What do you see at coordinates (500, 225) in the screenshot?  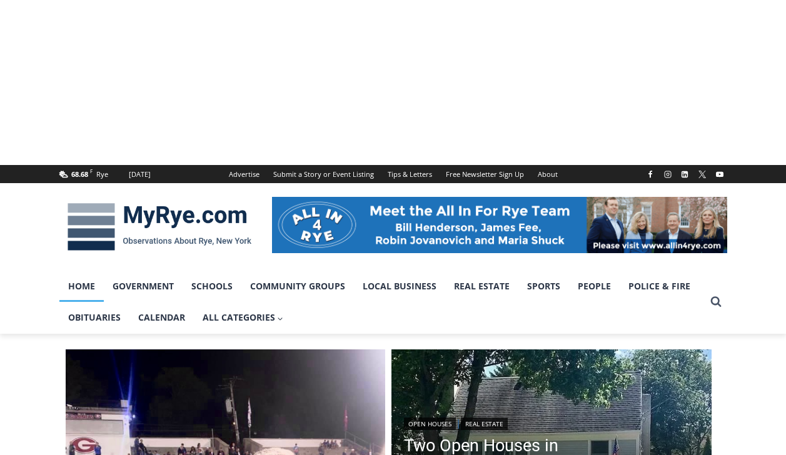 I see `a: All in for Rye` at bounding box center [500, 225].